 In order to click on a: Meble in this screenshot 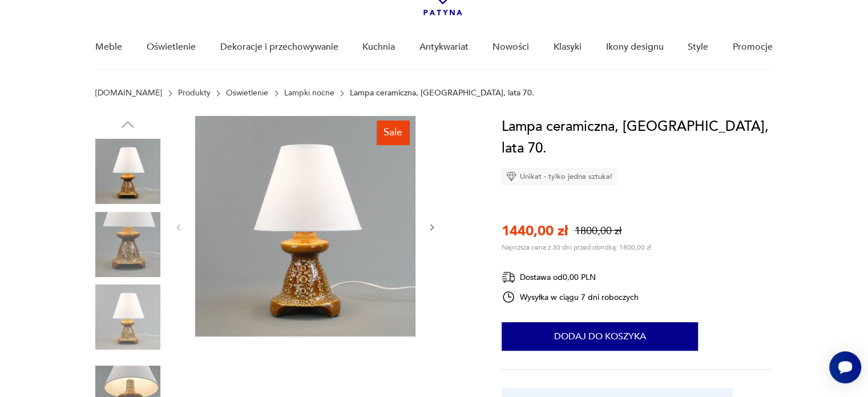, I will do `click(109, 46)`.